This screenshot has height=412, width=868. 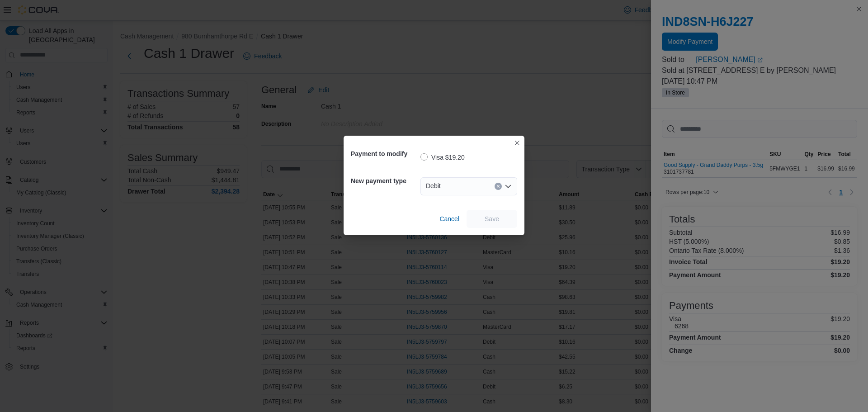 I want to click on button: Clear input, so click(x=498, y=186).